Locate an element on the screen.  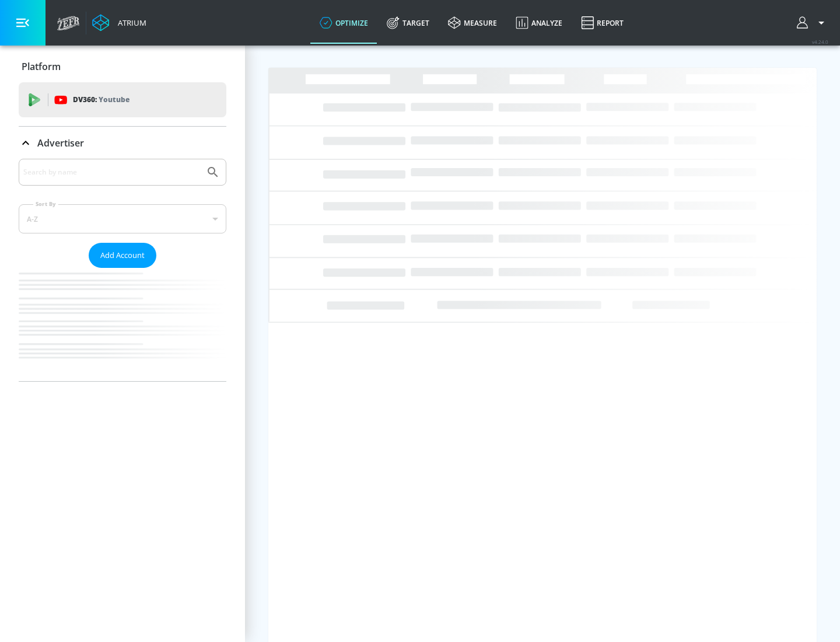
a: optimize is located at coordinates (344, 23).